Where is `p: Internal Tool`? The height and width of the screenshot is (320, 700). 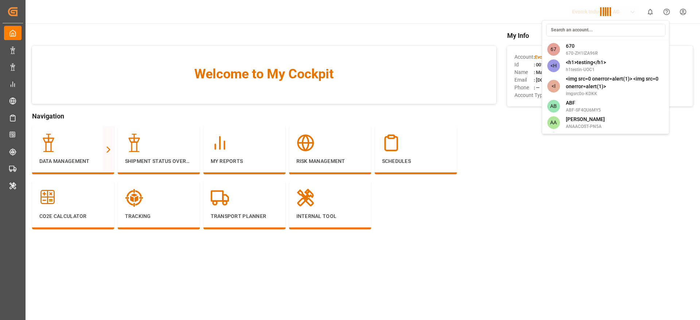 p: Internal Tool is located at coordinates (330, 216).